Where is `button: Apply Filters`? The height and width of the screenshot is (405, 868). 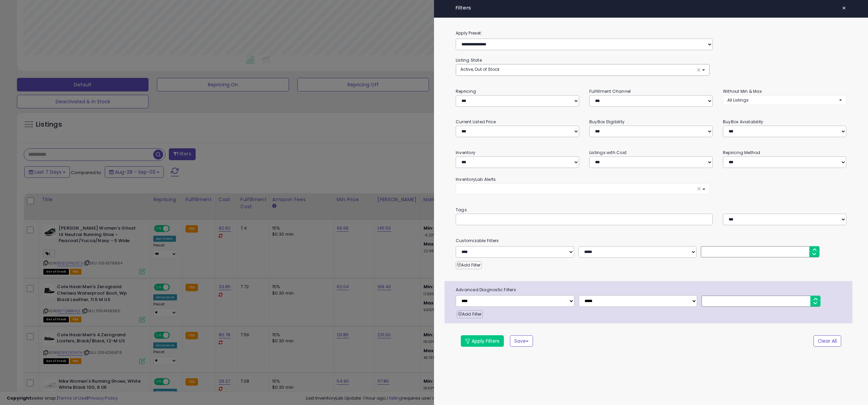 button: Apply Filters is located at coordinates (482, 341).